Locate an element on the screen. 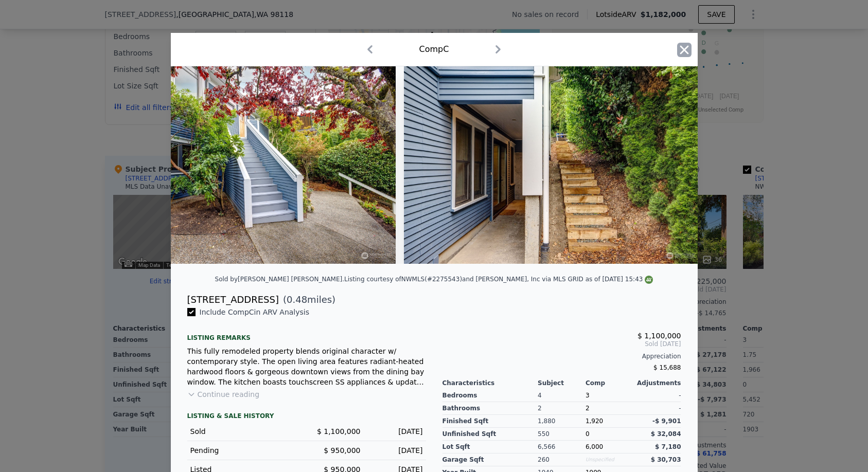  div: 6,566 is located at coordinates (562, 447).